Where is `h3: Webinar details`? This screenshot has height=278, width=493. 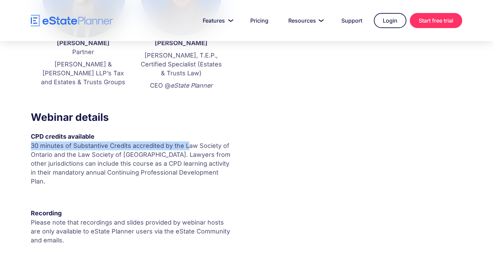 h3: Webinar details is located at coordinates (132, 117).